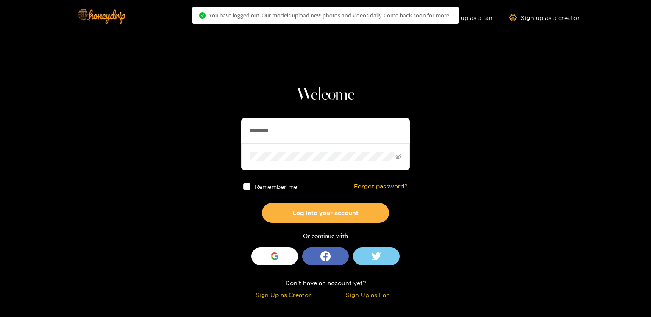 Image resolution: width=651 pixels, height=317 pixels. Describe the element at coordinates (326, 212) in the screenshot. I see `button: Log into your account` at that location.